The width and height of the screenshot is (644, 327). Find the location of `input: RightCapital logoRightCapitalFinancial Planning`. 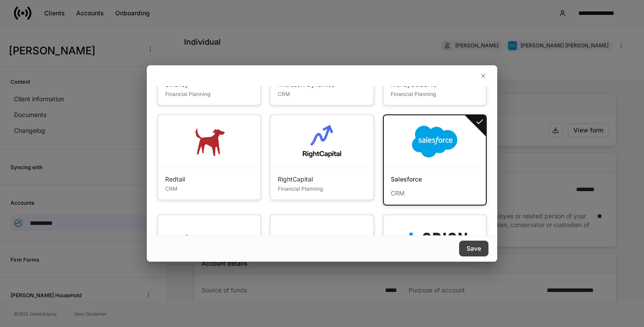

input: RightCapital logoRightCapitalFinancial Planning is located at coordinates (322, 158).